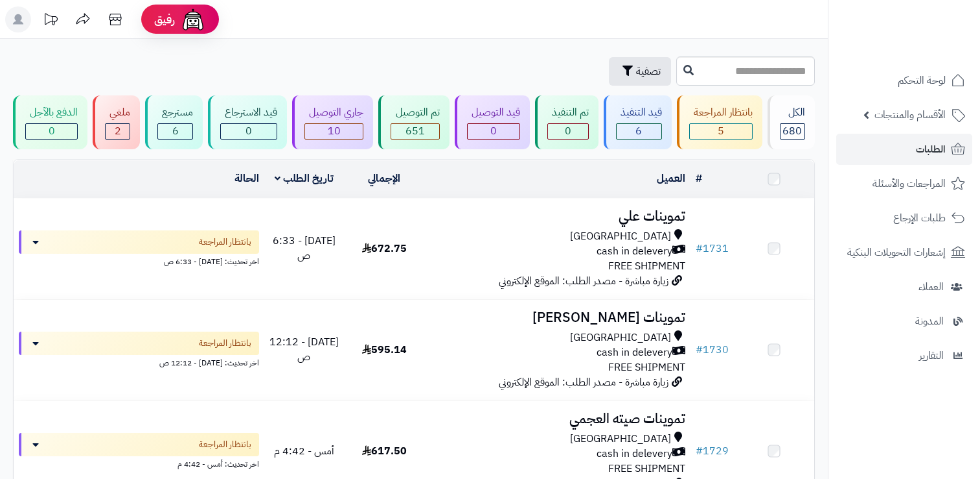 This screenshot has height=479, width=980. What do you see at coordinates (50, 122) in the screenshot?
I see `a: الدفع بالآجل 0` at bounding box center [50, 122].